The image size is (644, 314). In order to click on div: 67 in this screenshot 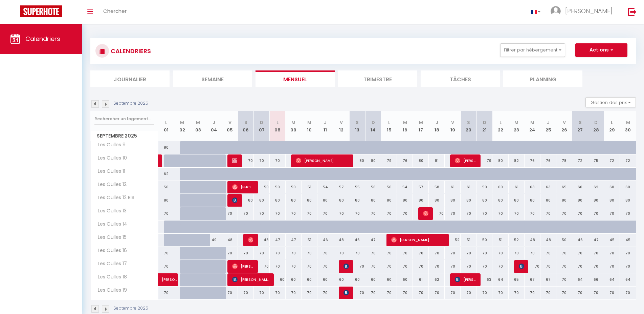, I will do `click(533, 280)`.